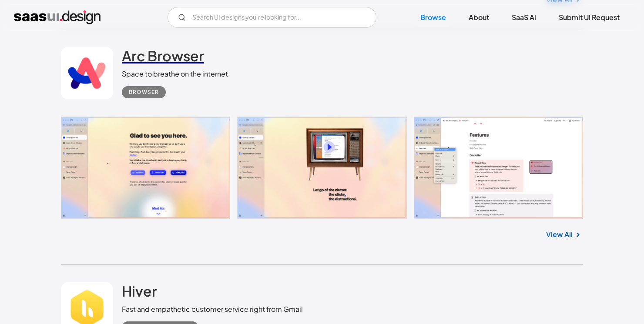 The height and width of the screenshot is (324, 644). I want to click on a: Submit UI Request, so click(589, 17).